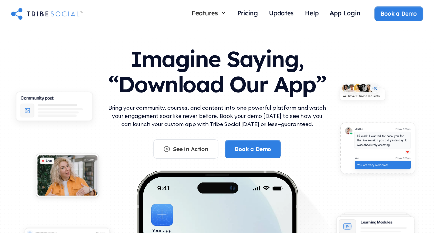 The width and height of the screenshot is (434, 233). Describe the element at coordinates (362, 93) in the screenshot. I see `img: An illustration of New friends requests` at that location.